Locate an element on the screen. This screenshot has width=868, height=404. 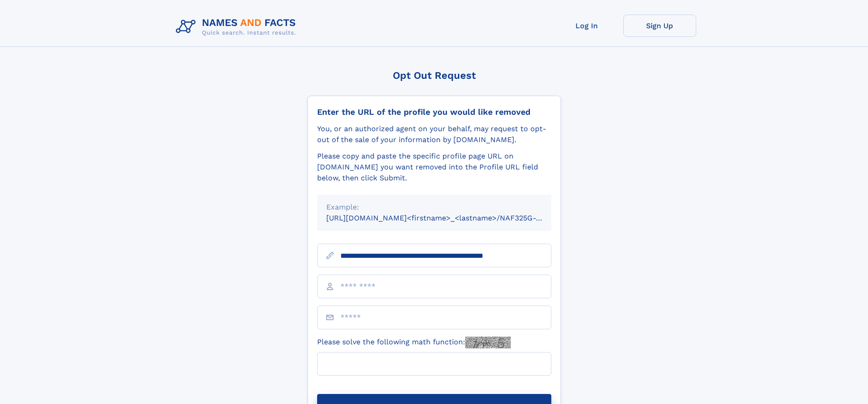
div: Enter the URL of the profile you would like removed is located at coordinates (434, 112).